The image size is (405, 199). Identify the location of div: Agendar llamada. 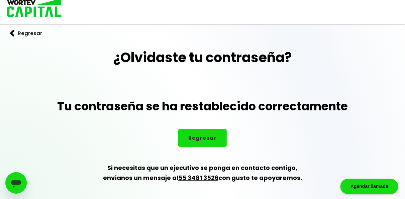
(369, 186).